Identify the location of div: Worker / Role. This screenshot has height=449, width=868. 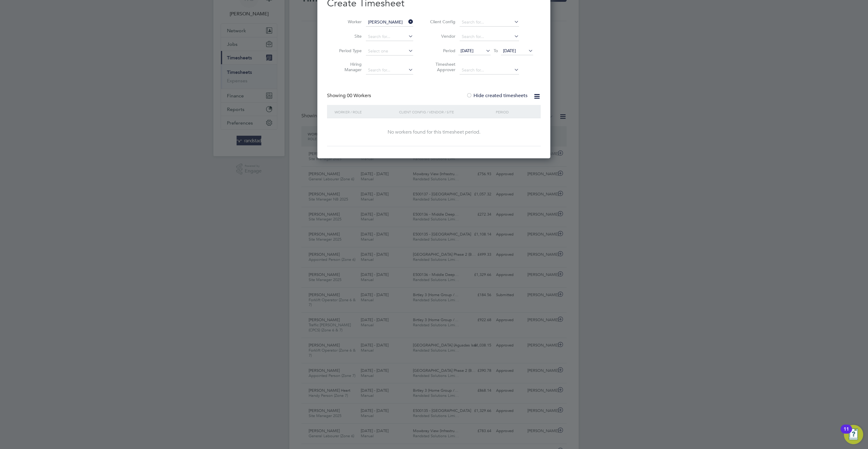
(365, 112).